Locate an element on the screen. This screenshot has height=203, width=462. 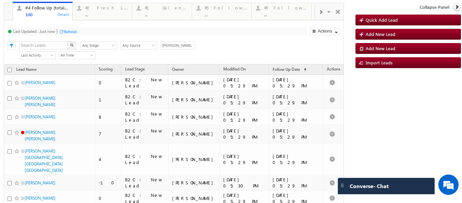
span: All Time is located at coordinates (76, 55).